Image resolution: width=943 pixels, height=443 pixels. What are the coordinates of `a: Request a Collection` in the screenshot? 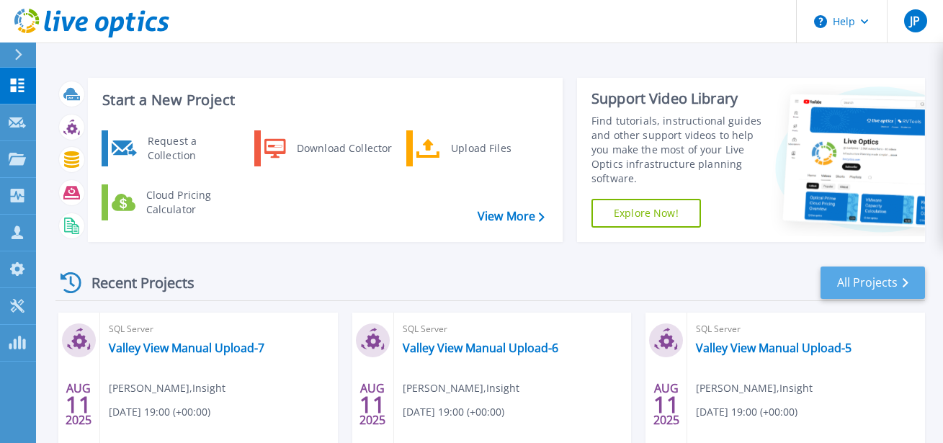 It's located at (175, 148).